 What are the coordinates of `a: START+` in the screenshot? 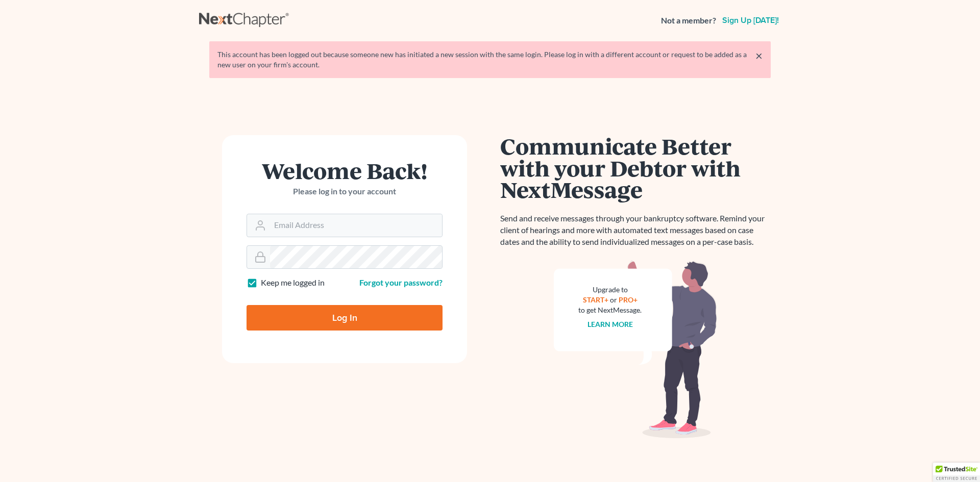 It's located at (596, 300).